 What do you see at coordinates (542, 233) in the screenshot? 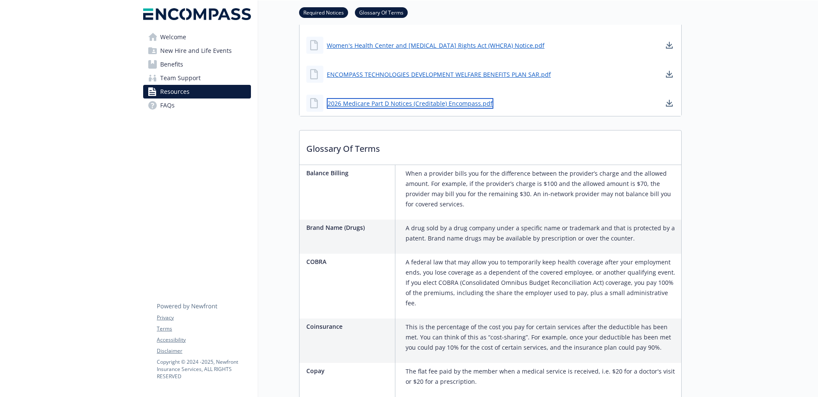
I see `p: A drug sold by a drug company under a specific name or trademark and that is protected by a paten...` at bounding box center [542, 233].